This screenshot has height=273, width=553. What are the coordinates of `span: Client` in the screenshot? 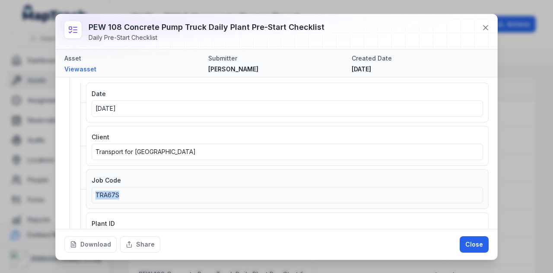 It's located at (100, 137).